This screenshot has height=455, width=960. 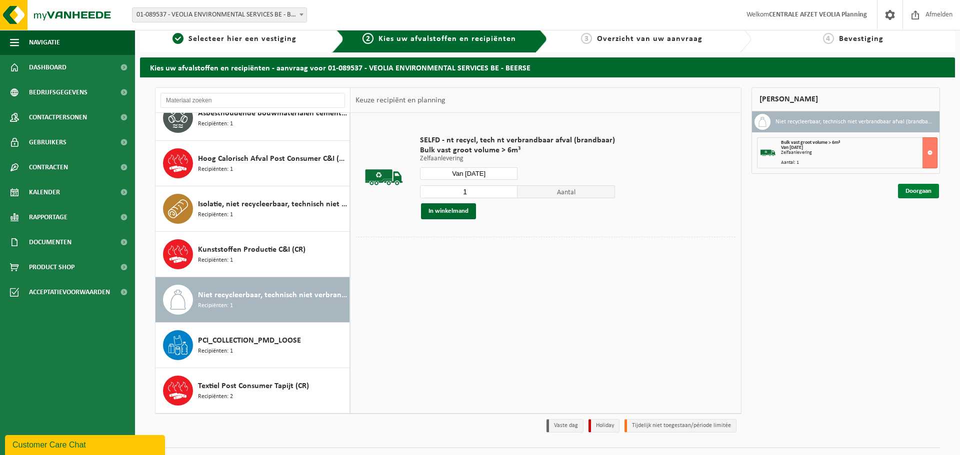 What do you see at coordinates (47, 142) in the screenshot?
I see `span: Gebruikers` at bounding box center [47, 142].